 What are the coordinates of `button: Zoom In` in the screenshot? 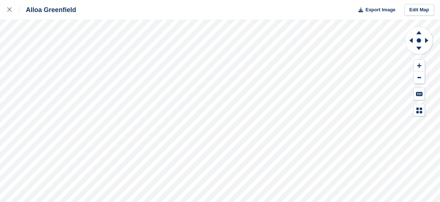 It's located at (419, 66).